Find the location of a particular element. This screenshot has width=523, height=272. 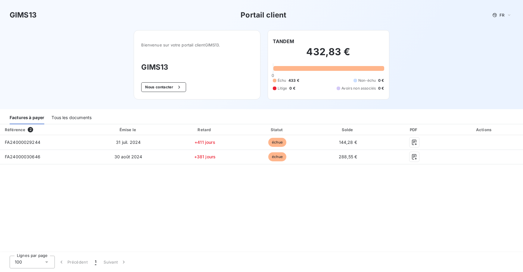

h6: TANDEM is located at coordinates (284, 41).